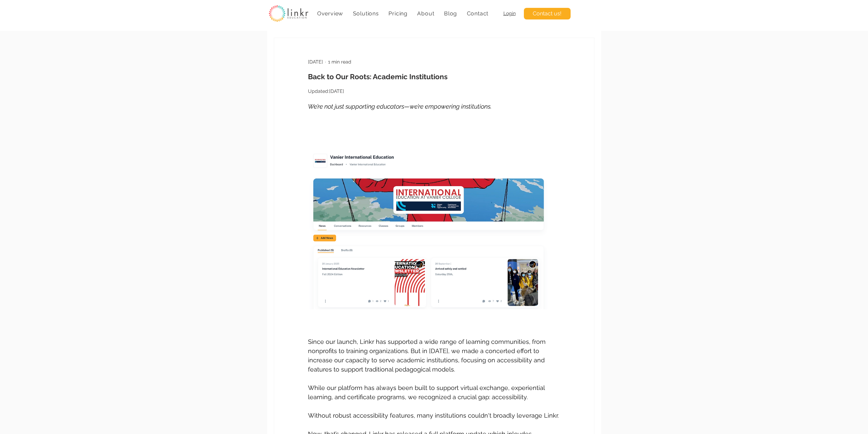 The image size is (868, 434). What do you see at coordinates (428, 355) in the screenshot?
I see `span: Since our launch, Linkr has supported a wide range of learning communities, from nonprofits to tr...` at bounding box center [428, 355].